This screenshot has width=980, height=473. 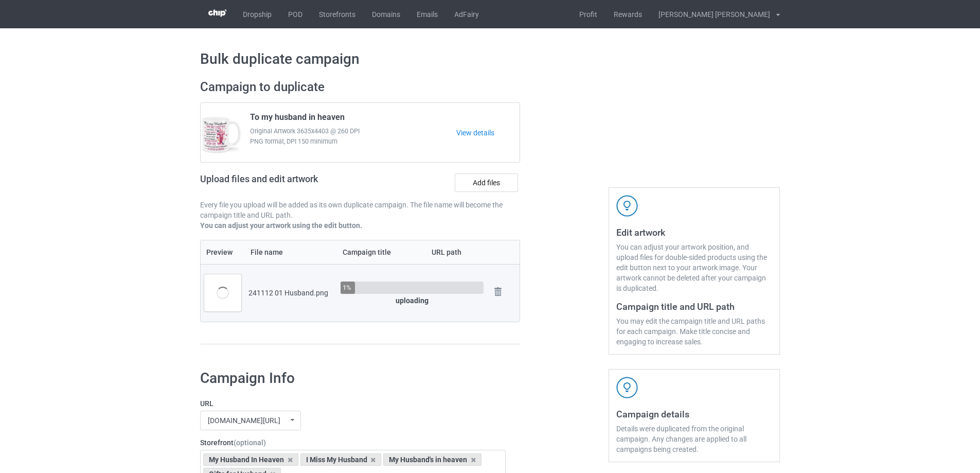 What do you see at coordinates (360, 210) in the screenshot?
I see `p: Every file you upload will be added as its own duplicate campaign. The file name will become the ...` at bounding box center [360, 210].